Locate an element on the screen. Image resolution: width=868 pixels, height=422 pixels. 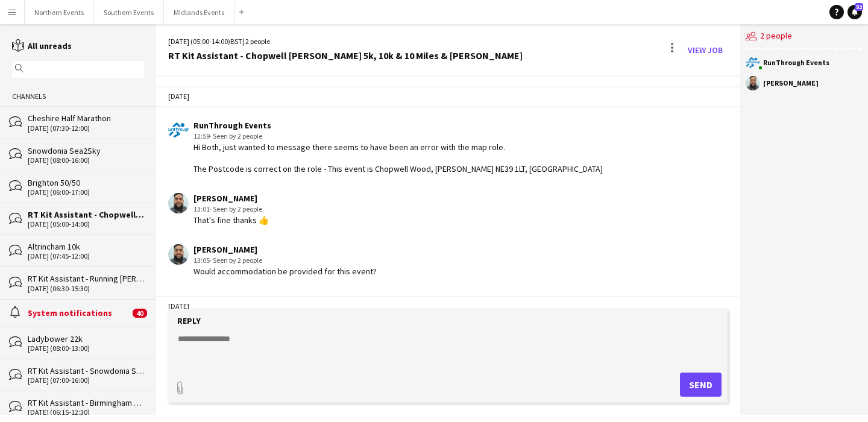
div: Altrincham 10k is located at coordinates (85, 247).